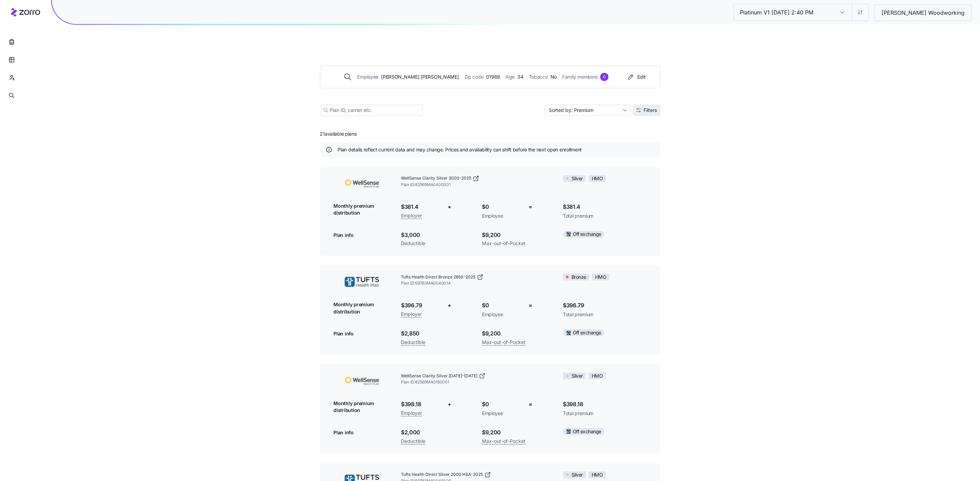  What do you see at coordinates (476, 283) in the screenshot?
I see `span: Plan ID: 59763MA0040014` at bounding box center [476, 283].